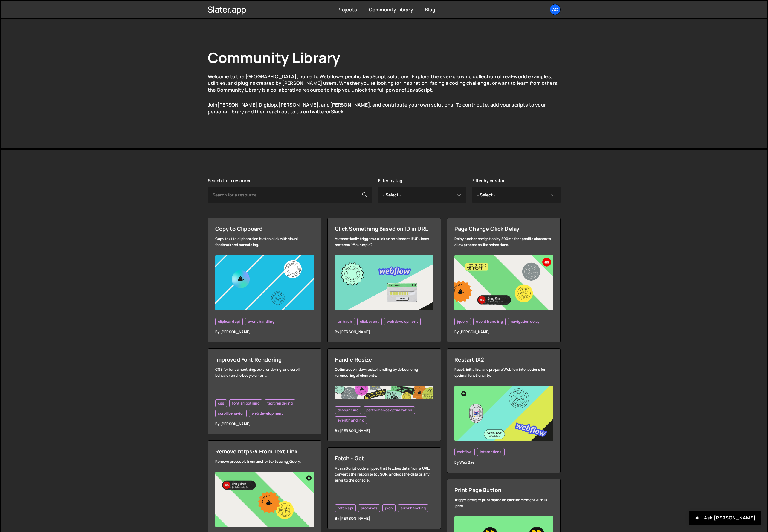 The height and width of the screenshot is (532, 768). Describe the element at coordinates (265, 280) in the screenshot. I see `a: Copy to Clipboard Copy text to clipboard on button click with visual feedback and console log. cl...` at that location.